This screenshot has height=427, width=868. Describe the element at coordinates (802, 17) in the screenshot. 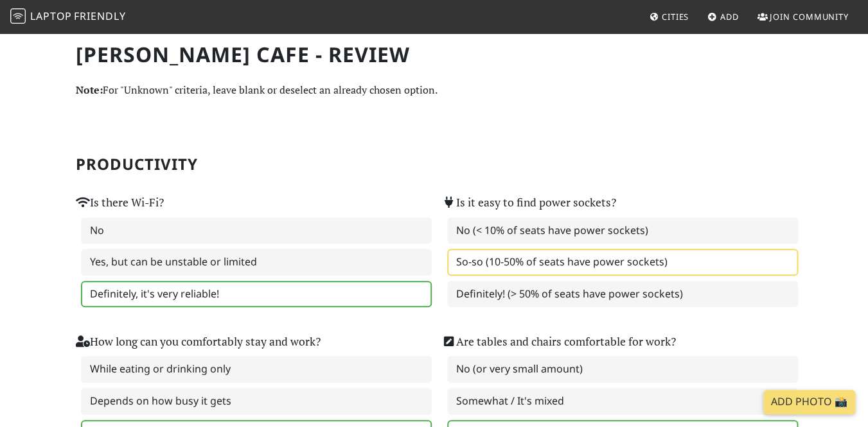

I see `a: Join Community` at that location.